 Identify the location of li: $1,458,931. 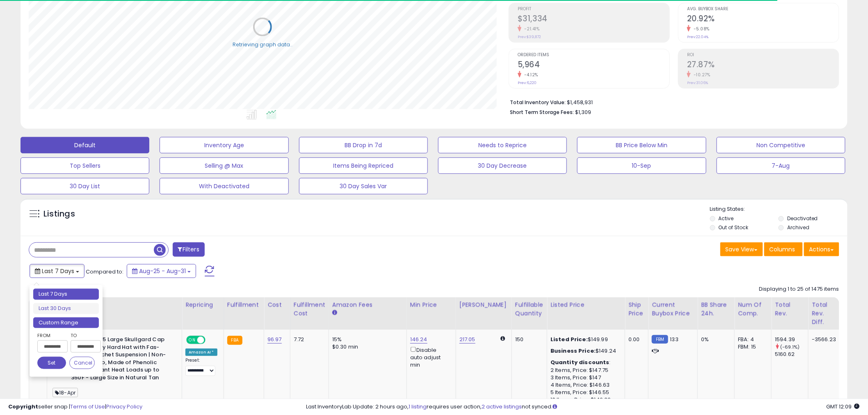
(672, 102).